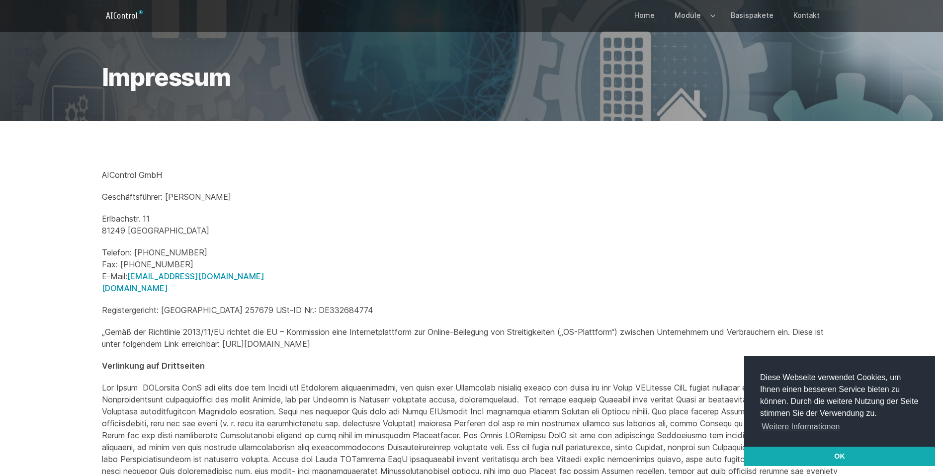  What do you see at coordinates (472, 338) in the screenshot?
I see `p: „Gemäß der Richtlinie 2013/11/EU richtet die EU – Kommission eine Internetplattform zur Online-Be...` at bounding box center [472, 338].